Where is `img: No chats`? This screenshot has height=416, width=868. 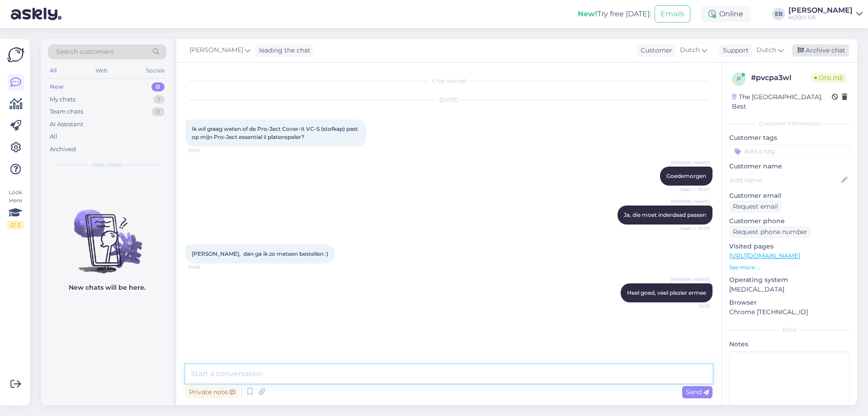 img: No chats is located at coordinates (107, 234).